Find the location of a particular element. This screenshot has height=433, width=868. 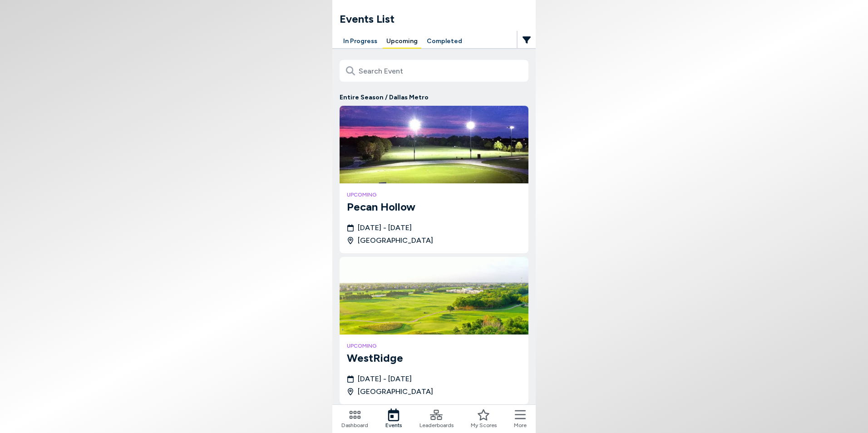

a: Leaderboards is located at coordinates (436, 419).